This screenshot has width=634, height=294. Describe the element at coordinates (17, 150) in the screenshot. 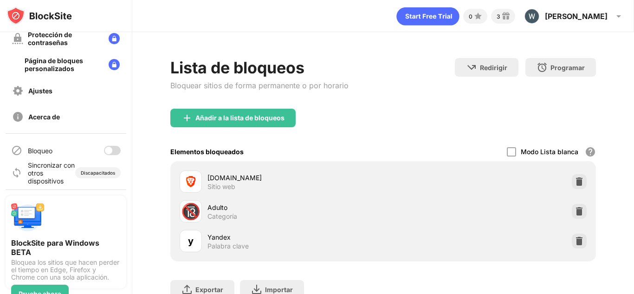

I see `img: blocking-icon.svg` at that location.